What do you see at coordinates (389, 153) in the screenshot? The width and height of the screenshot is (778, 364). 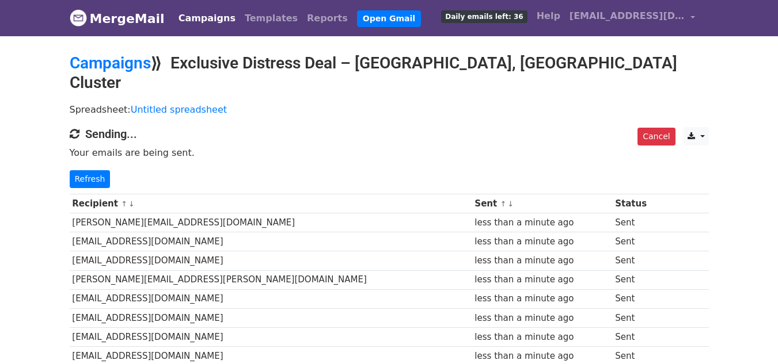 I see `p: Your emails are being sent.` at bounding box center [389, 153].